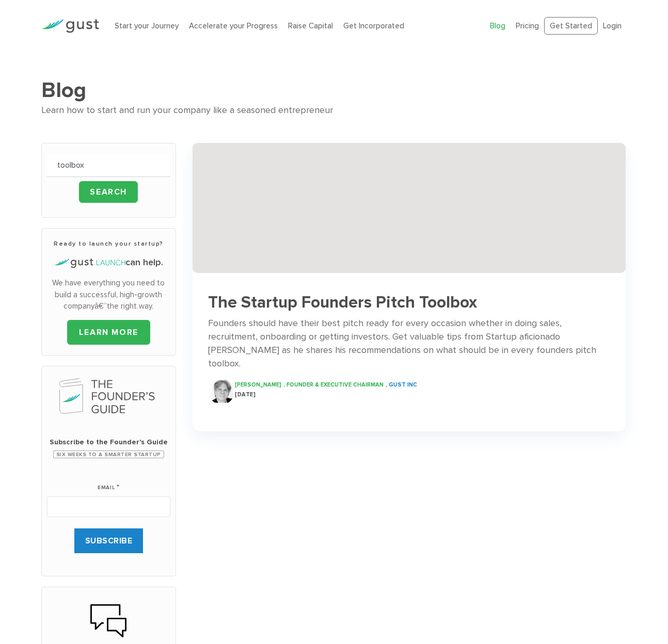  Describe the element at coordinates (311, 26) in the screenshot. I see `a: Raise Capital` at that location.